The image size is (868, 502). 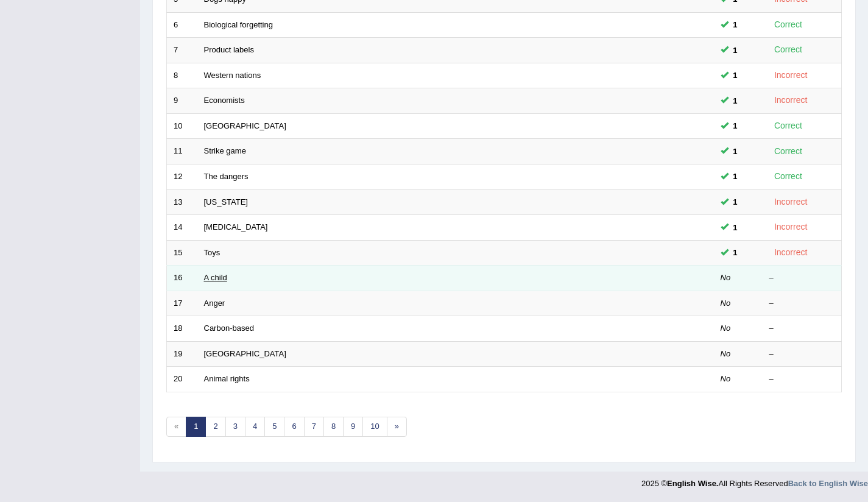 What do you see at coordinates (215, 426) in the screenshot?
I see `a: 2` at bounding box center [215, 426].